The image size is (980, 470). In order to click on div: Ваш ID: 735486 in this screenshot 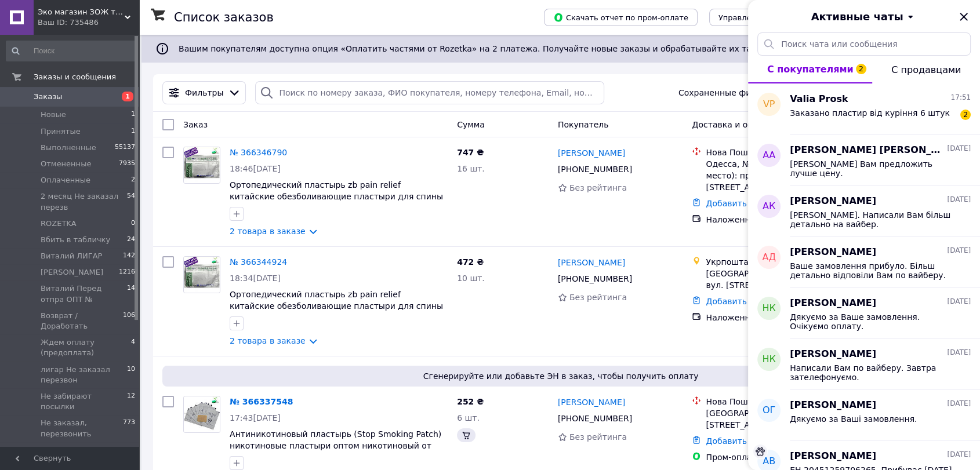, I will do `click(88, 22)`.